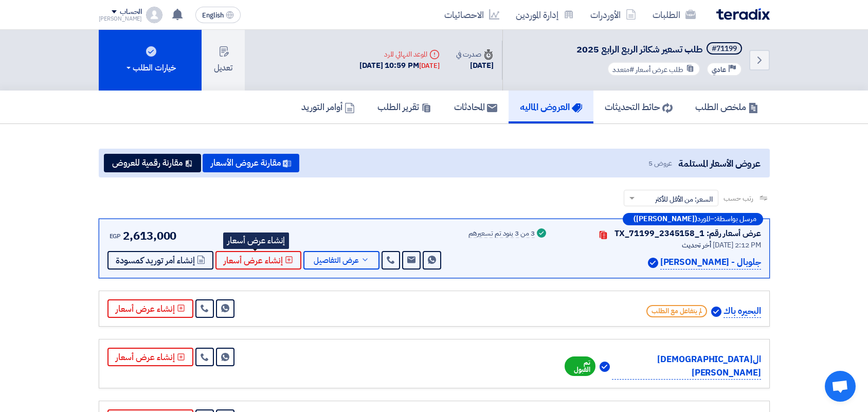  I want to click on div: إنشاء عرض أسعار, so click(256, 241).